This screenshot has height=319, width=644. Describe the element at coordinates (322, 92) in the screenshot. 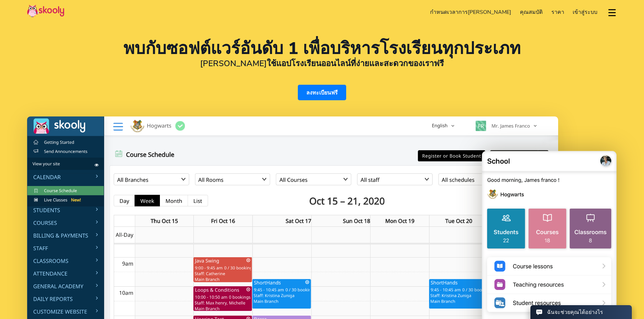

I see `a: ลงทะเบียนฟรี` at that location.